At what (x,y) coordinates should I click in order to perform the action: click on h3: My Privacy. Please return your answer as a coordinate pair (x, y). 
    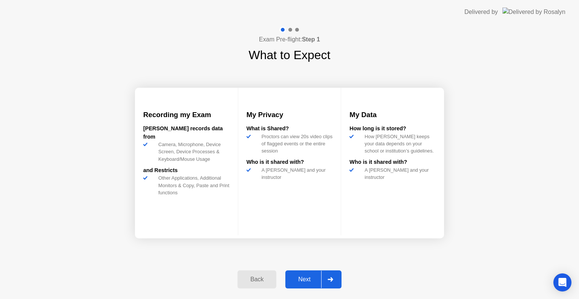
    Looking at the image, I should click on (289, 115).